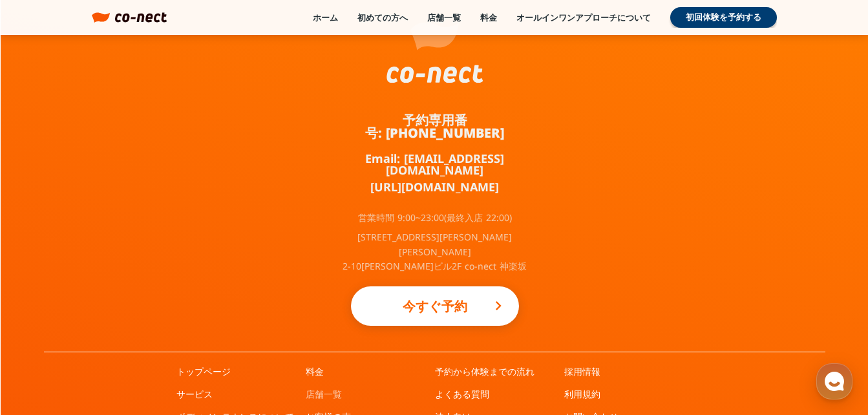 The image size is (868, 415). I want to click on p: 営業時間 9:00~23:00(最終入店 22:00), so click(435, 218).